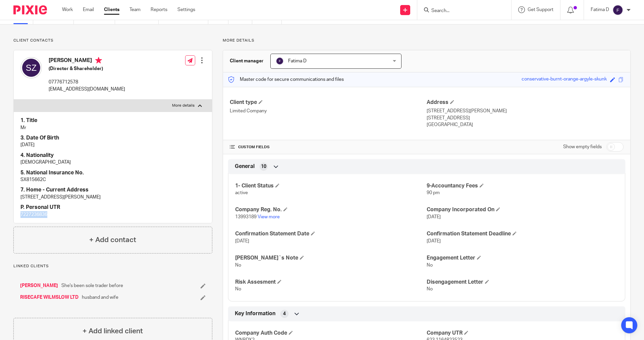 The width and height of the screenshot is (644, 340). I want to click on img: Pixie, so click(30, 10).